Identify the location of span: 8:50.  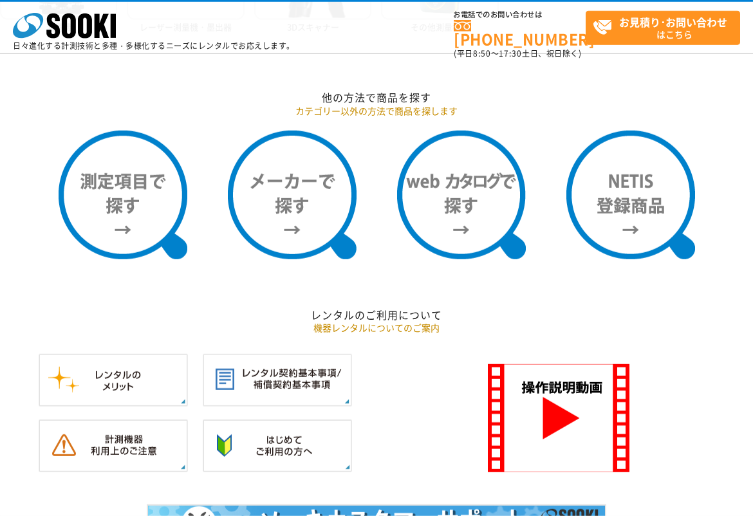
(482, 53).